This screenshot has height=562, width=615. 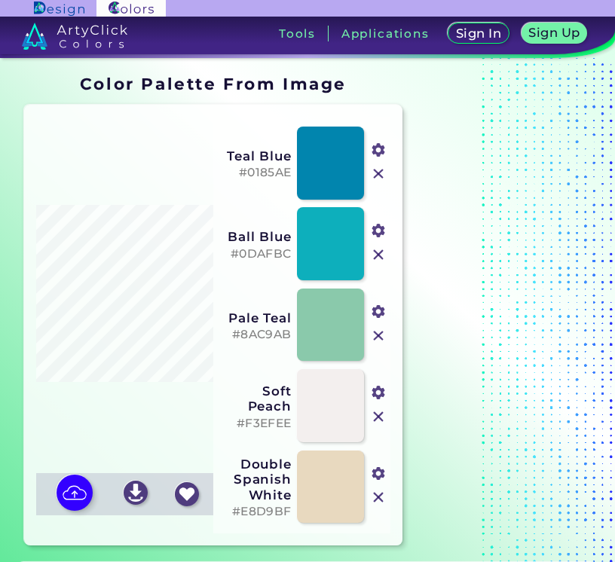 I want to click on h5: #0185AE, so click(x=256, y=173).